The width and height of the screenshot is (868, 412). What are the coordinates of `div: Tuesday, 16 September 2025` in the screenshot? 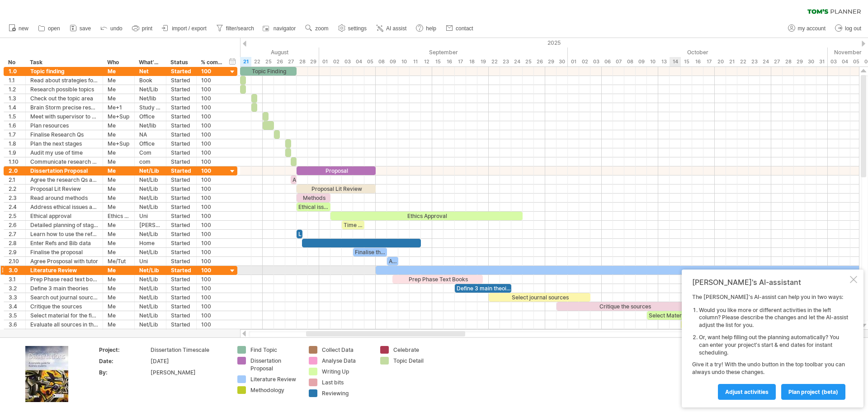 It's located at (449, 62).